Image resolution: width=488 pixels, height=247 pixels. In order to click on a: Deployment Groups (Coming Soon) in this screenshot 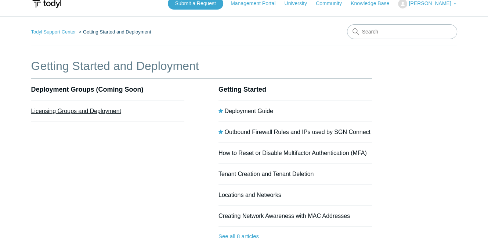, I will do `click(87, 89)`.